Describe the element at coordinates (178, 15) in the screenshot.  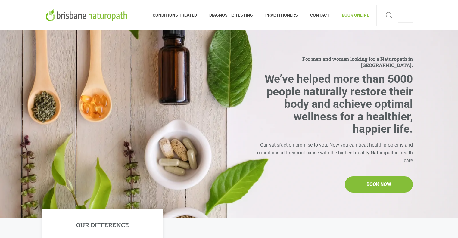
I see `a: CONDITIONS TREATED` at that location.